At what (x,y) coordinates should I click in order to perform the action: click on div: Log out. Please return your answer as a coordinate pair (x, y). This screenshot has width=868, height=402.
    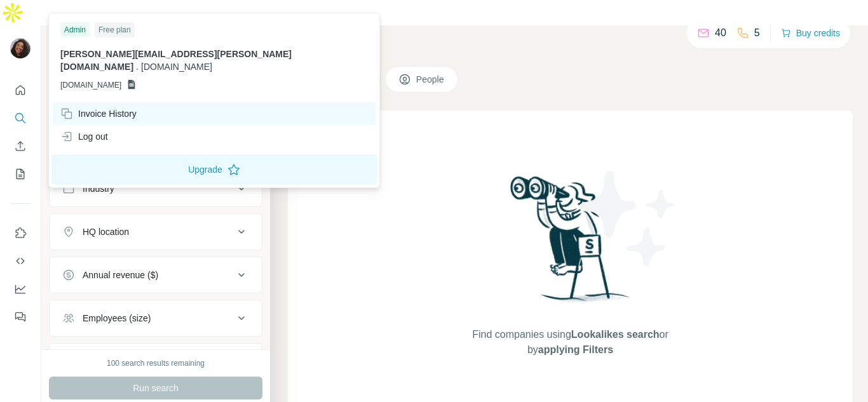
    Looking at the image, I should click on (84, 137).